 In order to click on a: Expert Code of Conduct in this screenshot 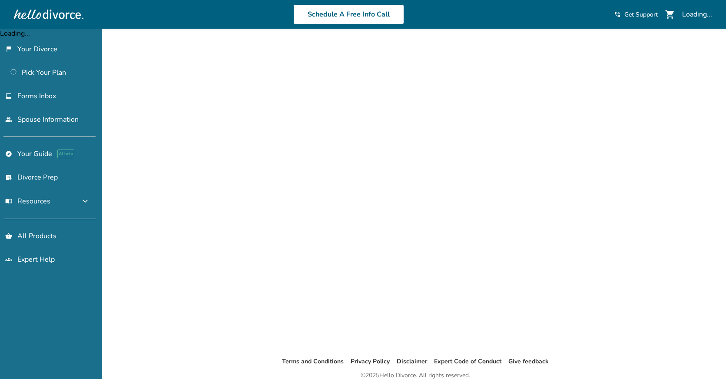, I will do `click(467, 361)`.